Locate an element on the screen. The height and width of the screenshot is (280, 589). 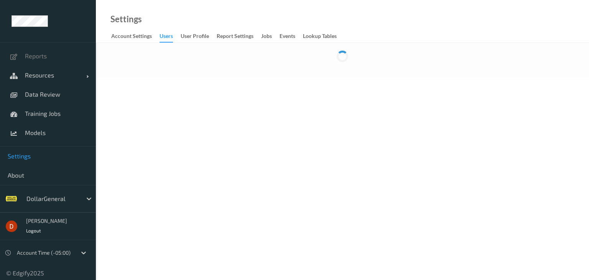
div: User Profile is located at coordinates (195, 37).